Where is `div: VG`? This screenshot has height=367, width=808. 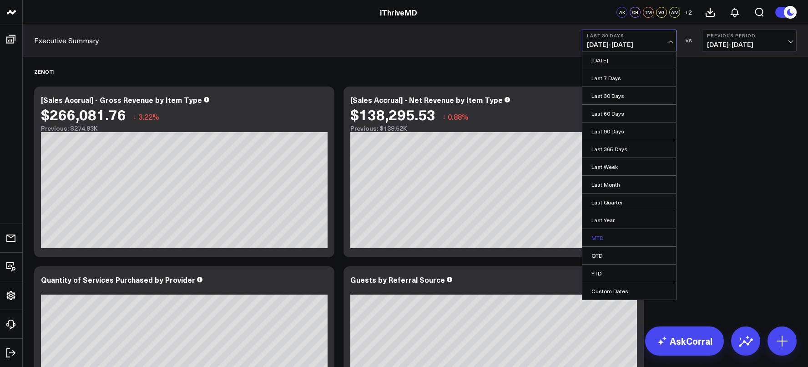 div: VG is located at coordinates (661, 12).